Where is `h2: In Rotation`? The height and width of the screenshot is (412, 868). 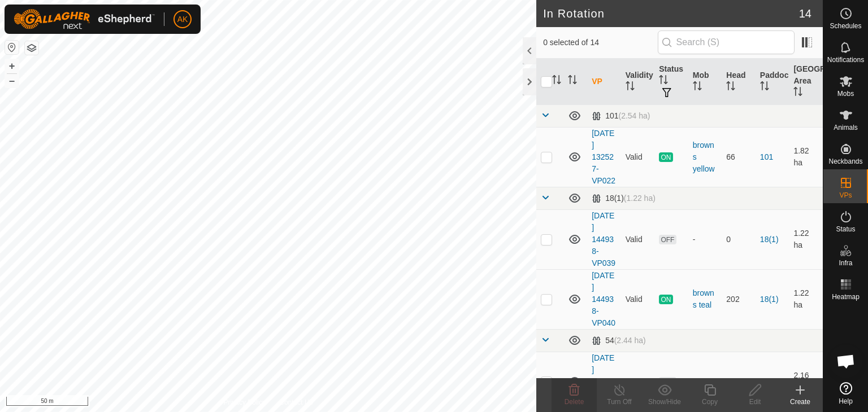
h2: In Rotation is located at coordinates (671, 14).